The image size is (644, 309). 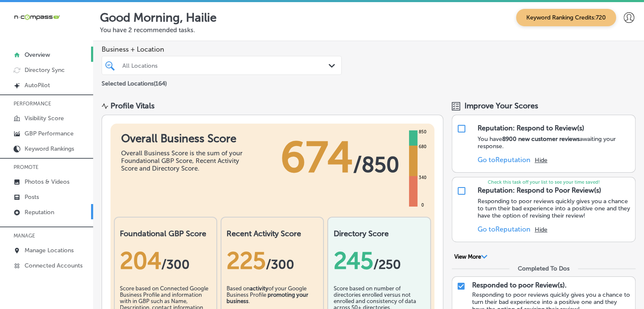 What do you see at coordinates (49, 133) in the screenshot?
I see `p: GBP Performance` at bounding box center [49, 133].